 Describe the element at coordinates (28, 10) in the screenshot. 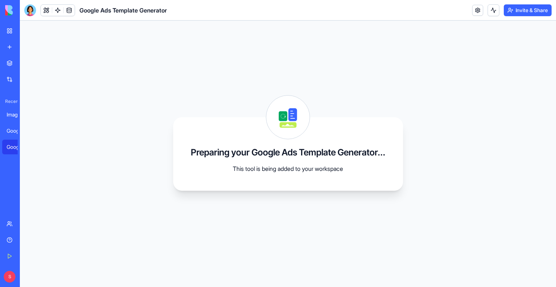

I see `img: logo` at that location.